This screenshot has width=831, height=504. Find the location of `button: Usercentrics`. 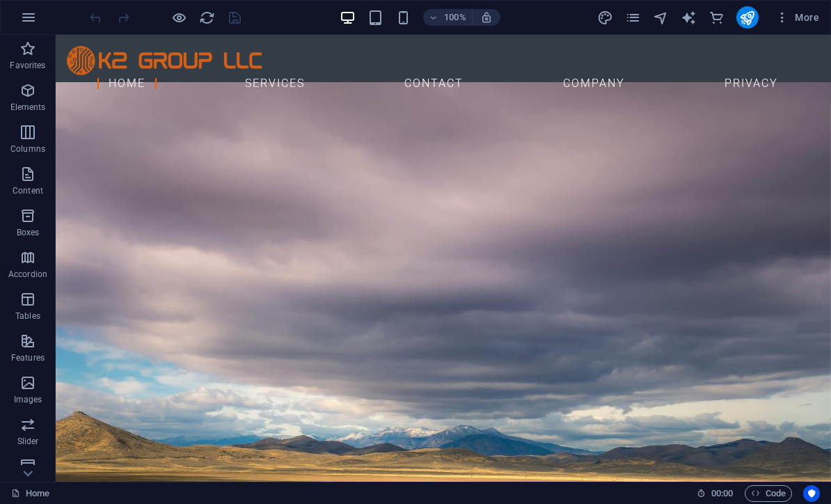

button: Usercentrics is located at coordinates (812, 493).